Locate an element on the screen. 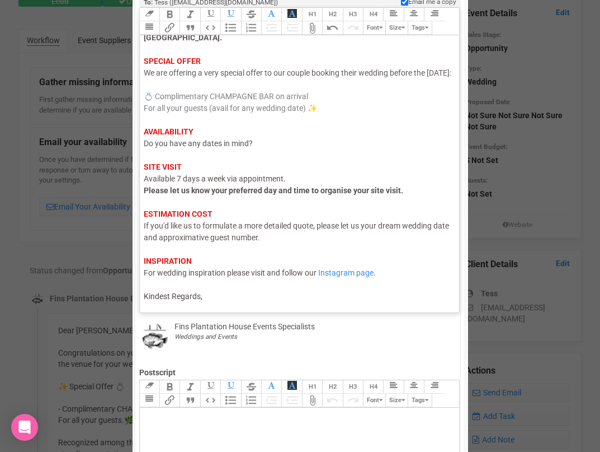  span: Kindest Regards, is located at coordinates (173, 296).